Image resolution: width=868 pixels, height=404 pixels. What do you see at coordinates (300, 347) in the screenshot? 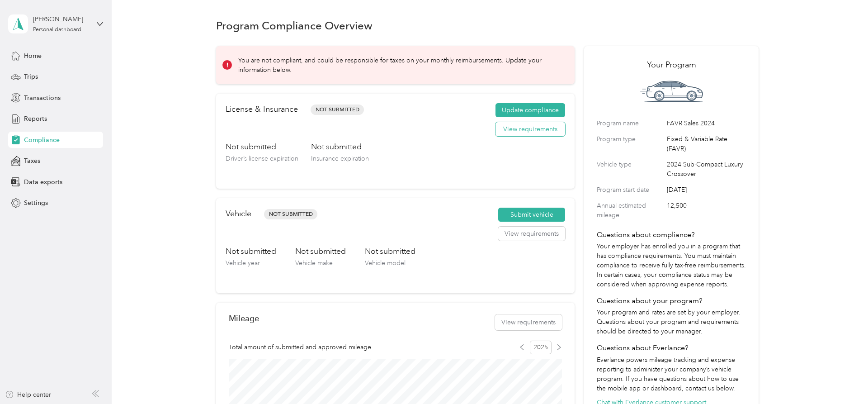
I see `span: Total amount of submitted and approved mileage` at bounding box center [300, 347].